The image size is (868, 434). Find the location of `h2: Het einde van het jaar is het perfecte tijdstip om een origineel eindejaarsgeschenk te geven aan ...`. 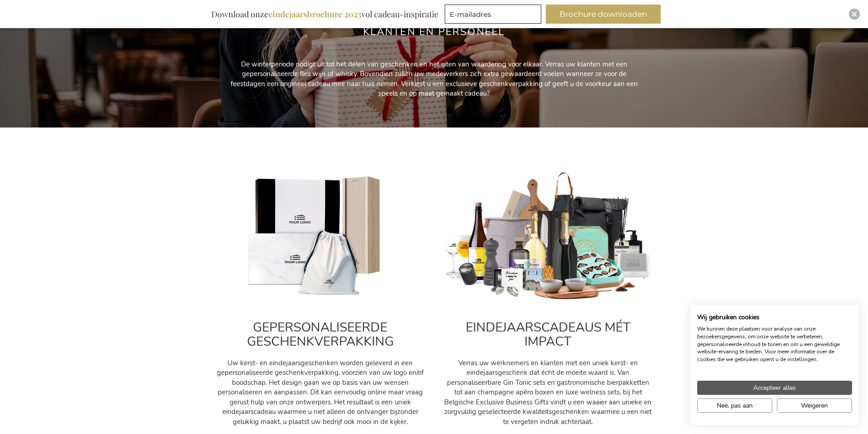

h2: Het einde van het jaar is het perfecte tijdstip om een origineel eindejaarsgeschenk te geven aan ... is located at coordinates (434, 21).